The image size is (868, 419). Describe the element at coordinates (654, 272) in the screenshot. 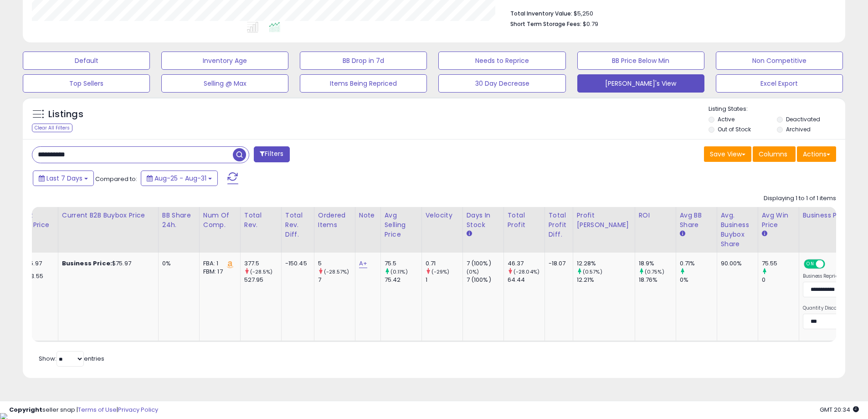

I see `small: (0.75%)` at that location.